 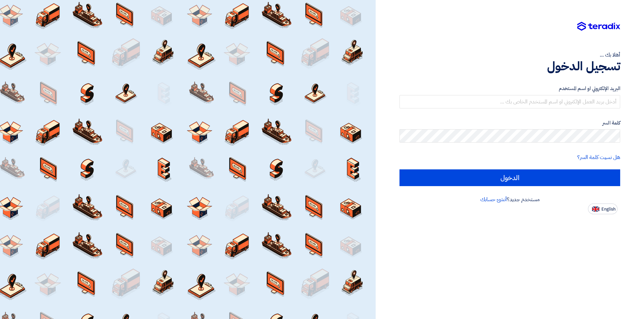 What do you see at coordinates (595, 209) in the screenshot?
I see `img: en-US.png` at bounding box center [595, 209].